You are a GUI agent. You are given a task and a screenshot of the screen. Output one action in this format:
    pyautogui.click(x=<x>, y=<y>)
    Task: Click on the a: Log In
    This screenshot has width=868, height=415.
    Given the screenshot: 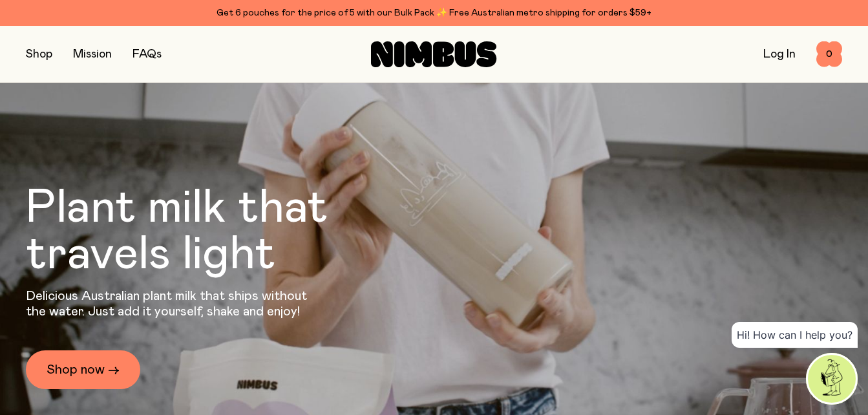 What is the action you would take?
    pyautogui.click(x=780, y=55)
    